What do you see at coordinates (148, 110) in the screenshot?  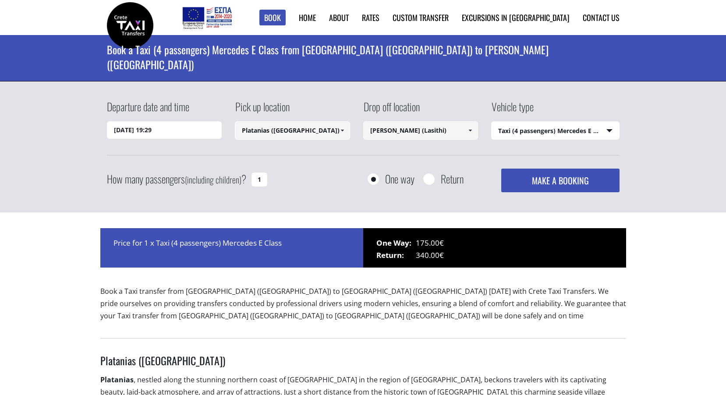 I see `label: Departure date and time` at bounding box center [148, 110].